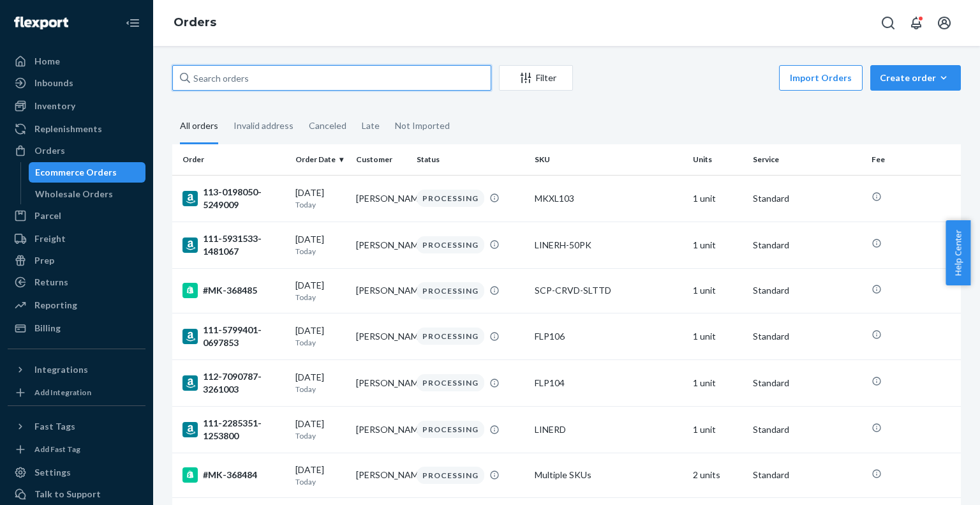  I want to click on th: Service, so click(806, 159).